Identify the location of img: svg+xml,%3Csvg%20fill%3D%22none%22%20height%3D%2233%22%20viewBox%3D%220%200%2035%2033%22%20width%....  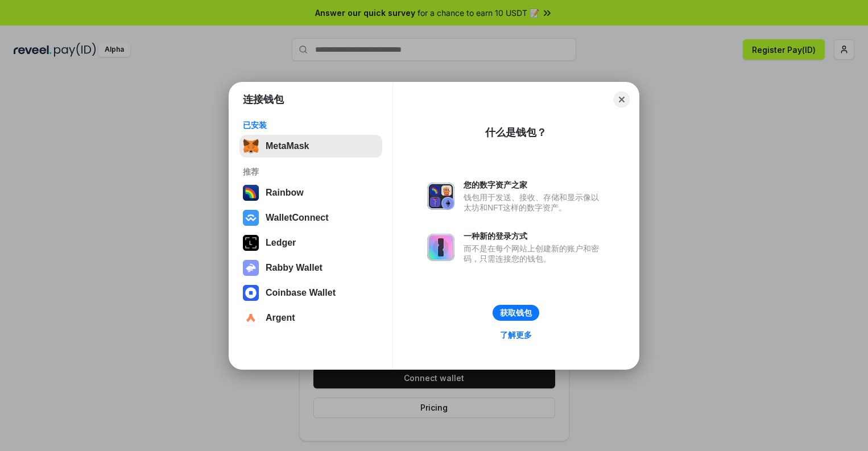
(251, 146).